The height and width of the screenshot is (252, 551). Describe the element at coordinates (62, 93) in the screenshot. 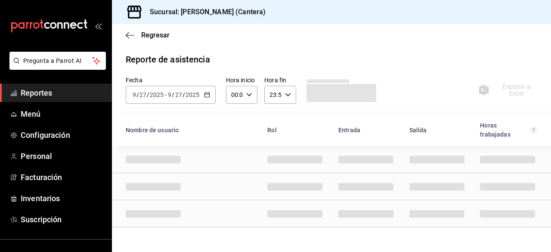

I see `span: Reportes` at that location.